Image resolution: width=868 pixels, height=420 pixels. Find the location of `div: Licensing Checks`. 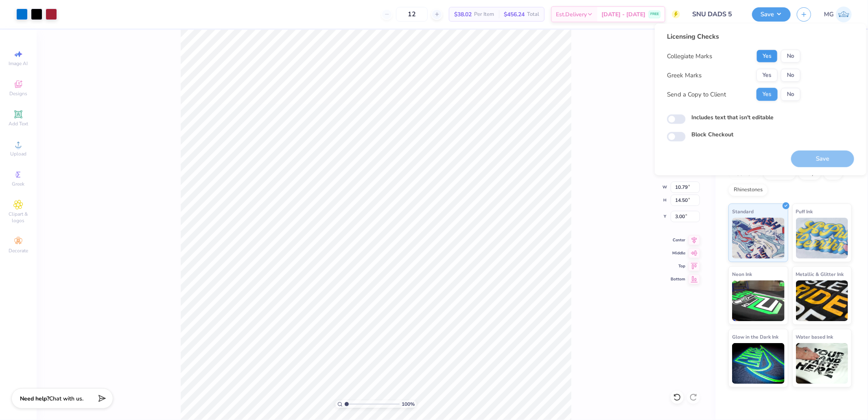

div: Licensing Checks is located at coordinates (734, 37).